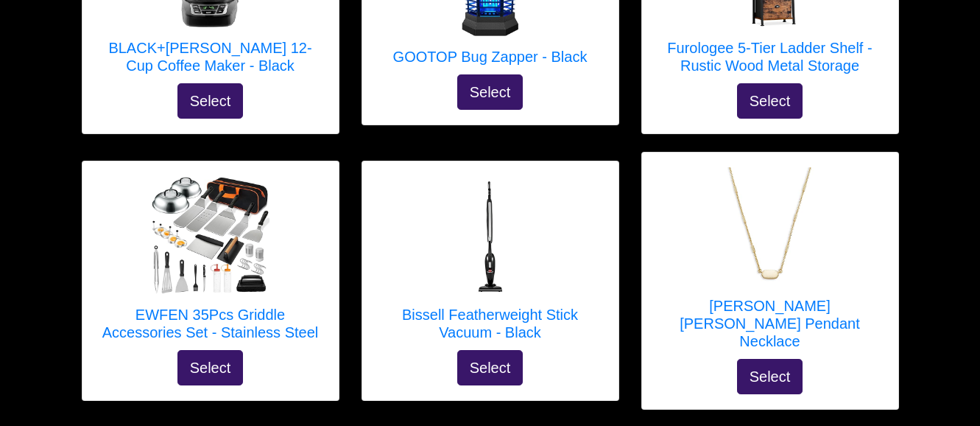  I want to click on img: Bissell Featherweight Stick Vacuum - Black, so click(491, 235).